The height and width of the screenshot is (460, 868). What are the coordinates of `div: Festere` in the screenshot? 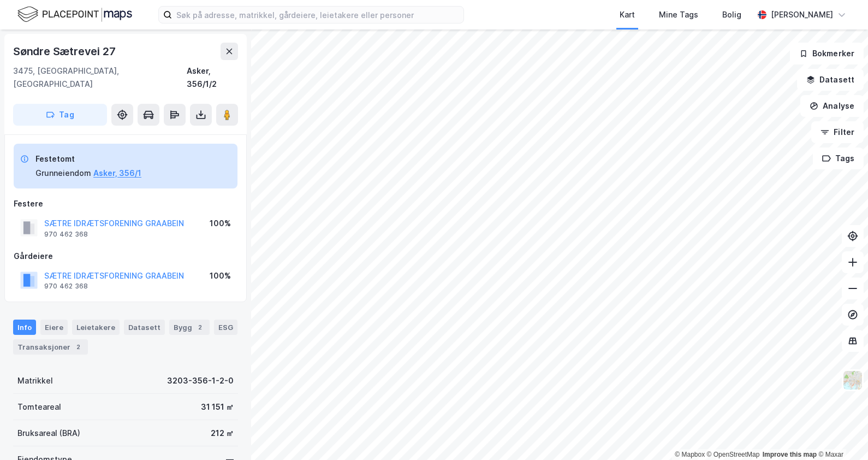 It's located at (125, 204).